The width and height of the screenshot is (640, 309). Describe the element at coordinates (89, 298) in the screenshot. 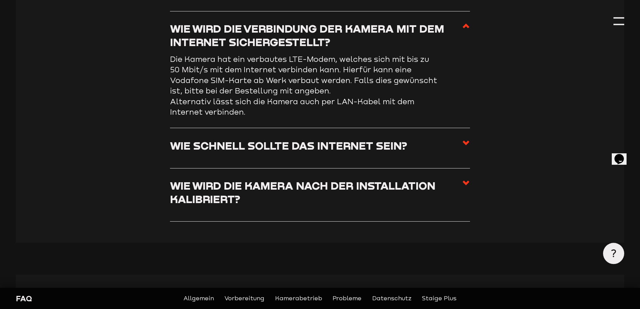

I see `div: FAQ` at that location.